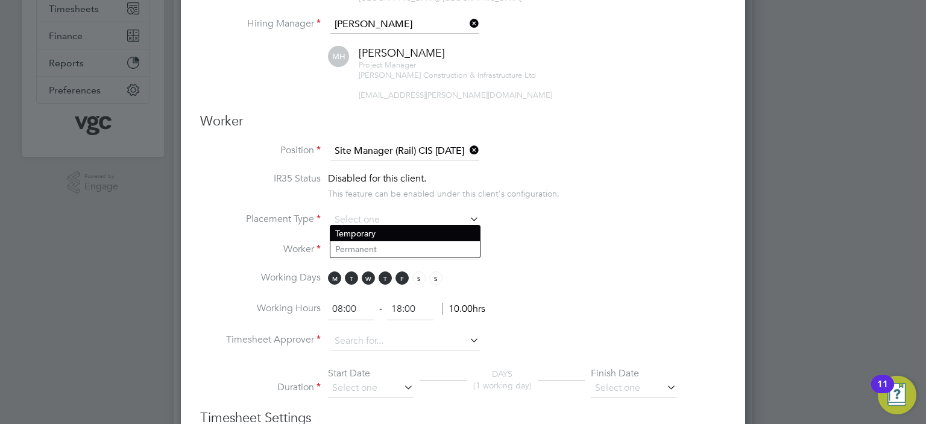 The height and width of the screenshot is (424, 926). Describe the element at coordinates (368, 278) in the screenshot. I see `span: W` at that location.